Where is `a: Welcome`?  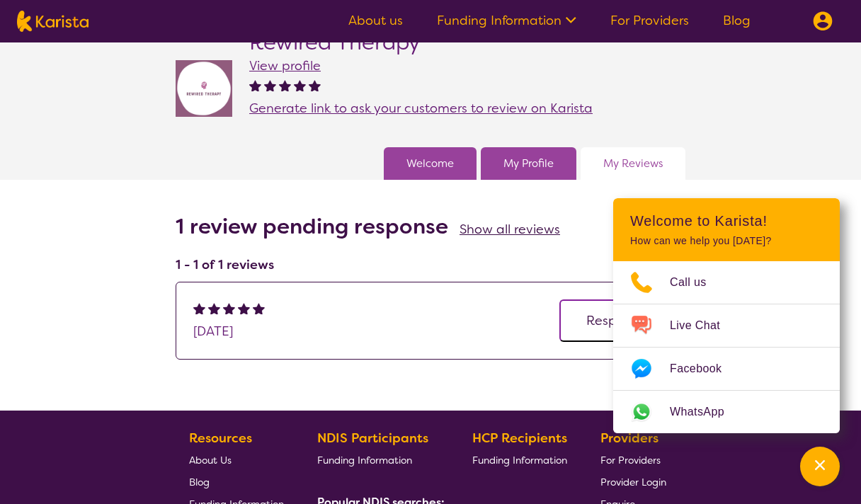
a: Welcome is located at coordinates (430, 164).